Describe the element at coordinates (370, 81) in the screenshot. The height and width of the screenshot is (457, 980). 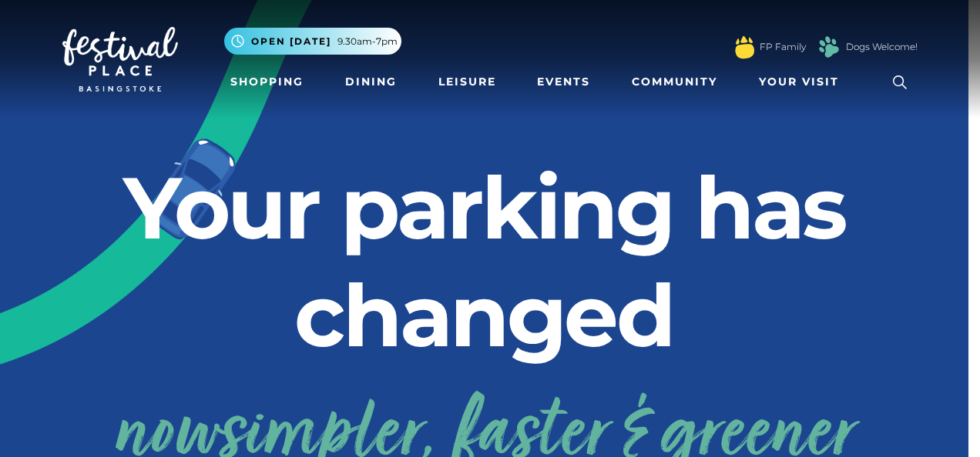
I see `a: Dining` at that location.